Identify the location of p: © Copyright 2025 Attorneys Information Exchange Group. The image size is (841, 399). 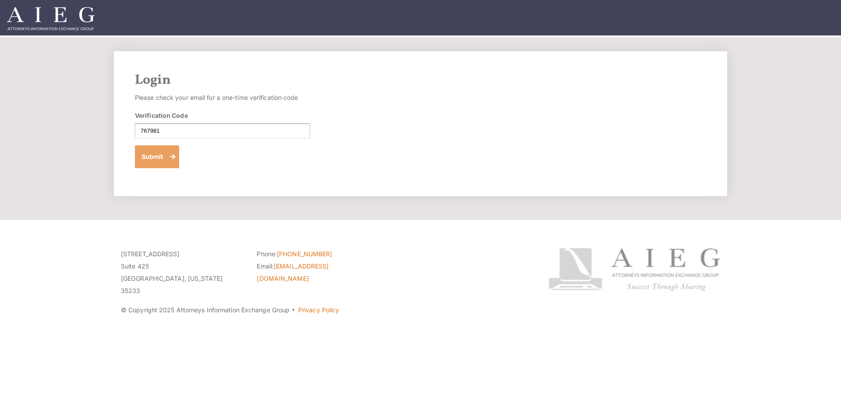
(318, 310).